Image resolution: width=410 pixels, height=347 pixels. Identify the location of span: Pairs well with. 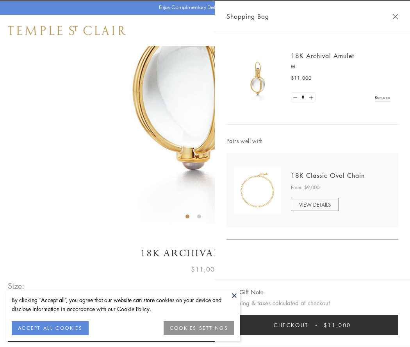
(312, 141).